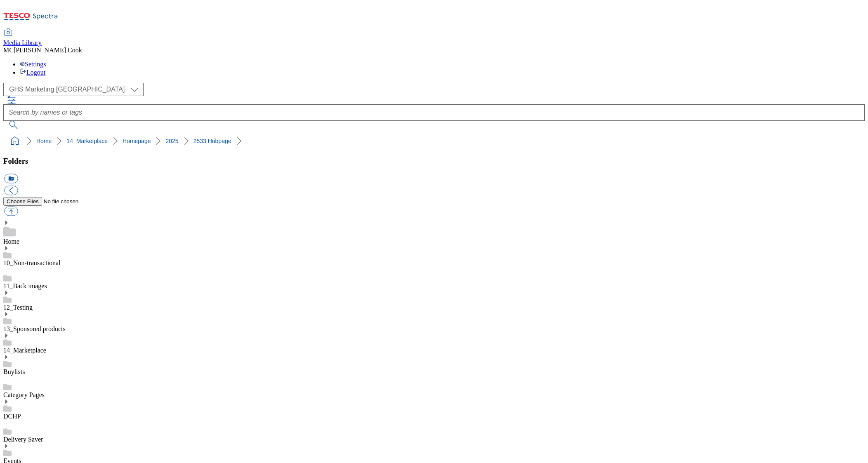 This screenshot has width=868, height=463. I want to click on a: 12_Testing, so click(18, 307).